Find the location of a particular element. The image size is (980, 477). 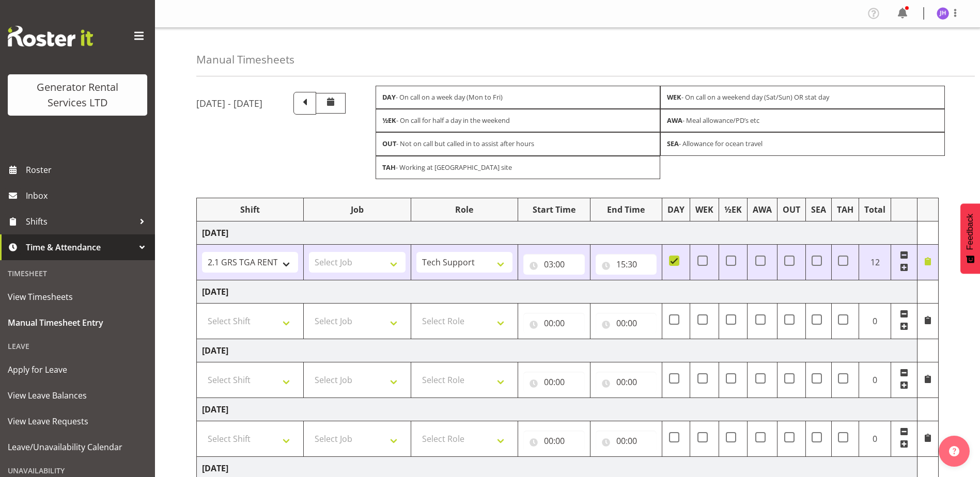

div: - On call for half a day in the weekend is located at coordinates (518, 121).